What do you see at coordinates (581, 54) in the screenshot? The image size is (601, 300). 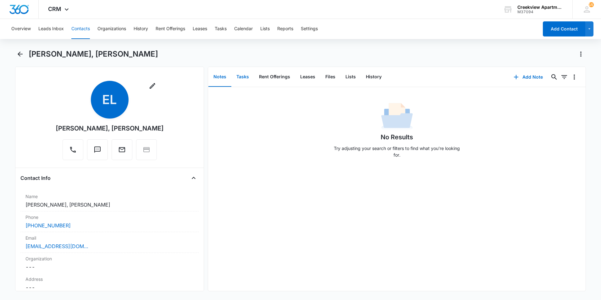 I see `button: Actions` at bounding box center [581, 54].